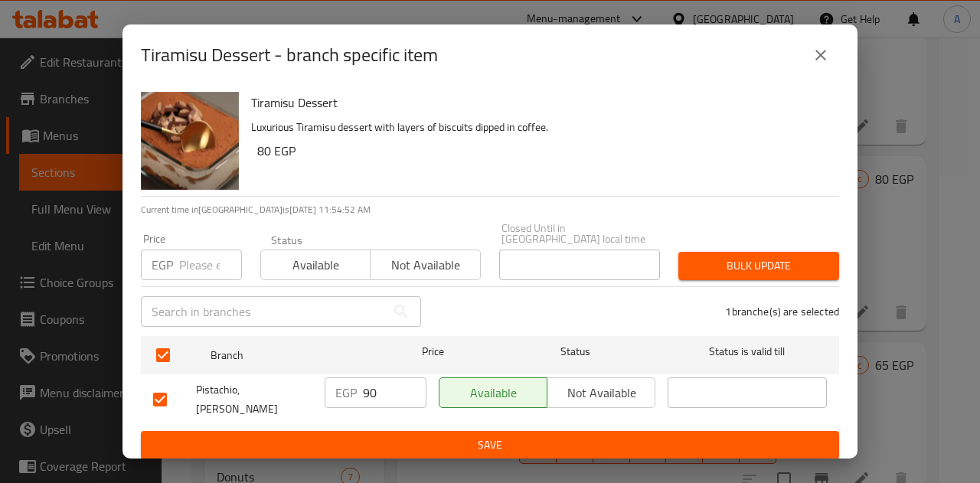 Image resolution: width=980 pixels, height=483 pixels. I want to click on h6: Tiramisu Dessert, so click(540, 103).